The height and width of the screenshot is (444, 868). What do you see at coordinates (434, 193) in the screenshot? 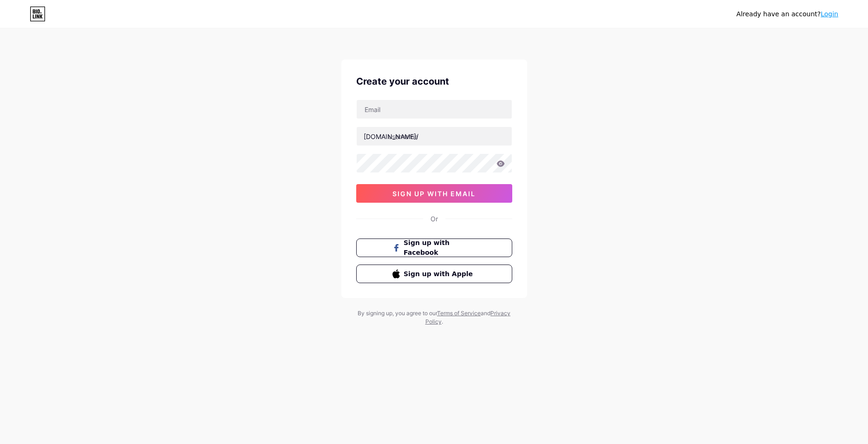
I see `span: sign up with email` at bounding box center [434, 193].